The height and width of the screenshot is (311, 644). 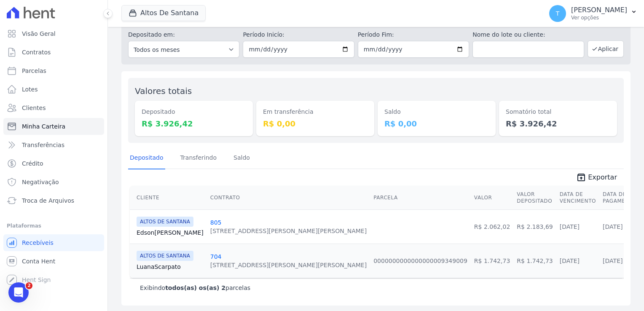 What do you see at coordinates (170, 266) in the screenshot?
I see `a: LuanaScarpato` at bounding box center [170, 266].